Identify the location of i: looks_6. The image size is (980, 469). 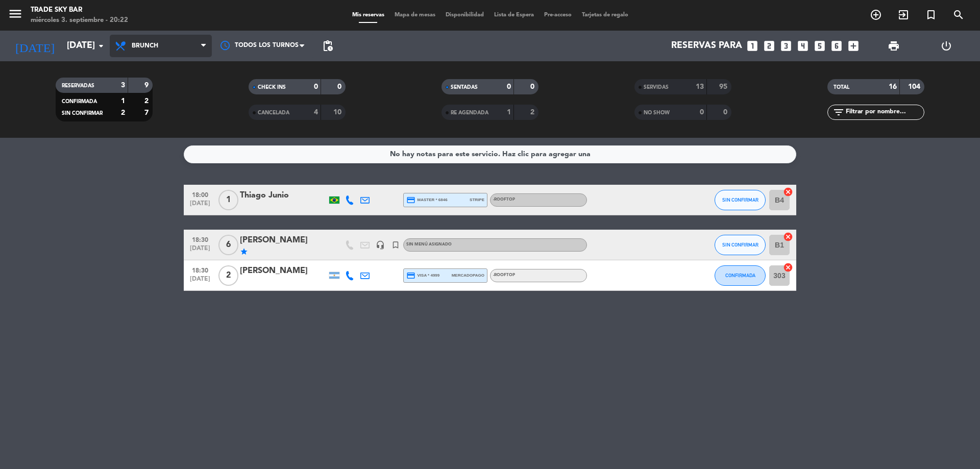
(837, 46).